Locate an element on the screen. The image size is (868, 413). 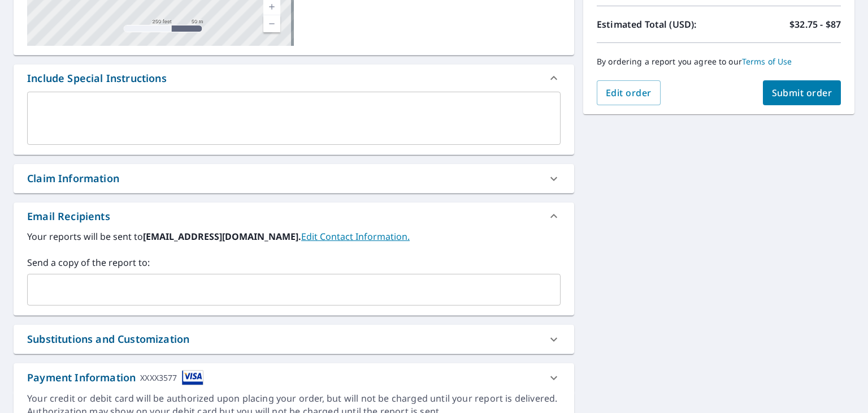
a: Terms of Use is located at coordinates (766, 61).